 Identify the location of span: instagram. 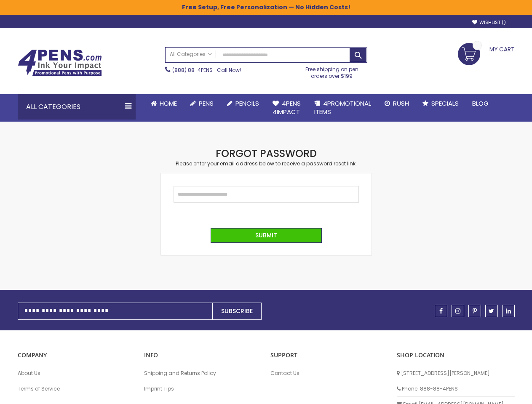
(458, 311).